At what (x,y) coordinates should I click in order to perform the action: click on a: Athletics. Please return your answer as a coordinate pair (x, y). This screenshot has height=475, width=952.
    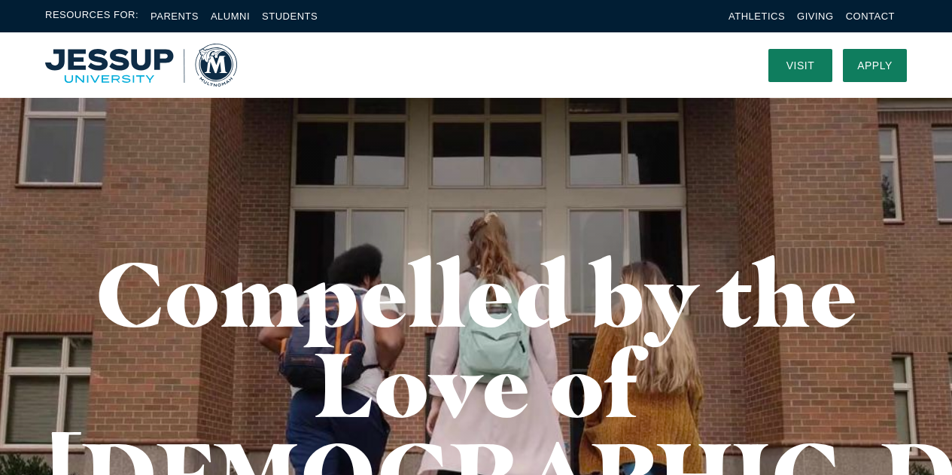
    Looking at the image, I should click on (756, 16).